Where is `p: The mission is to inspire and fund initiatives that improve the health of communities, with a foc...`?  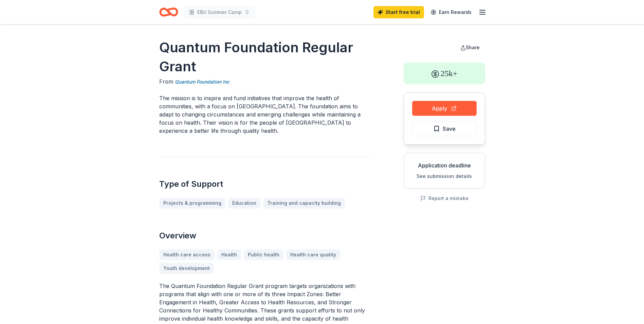 p: The mission is to inspire and fund initiatives that improve the health of communities, with a foc... is located at coordinates (265, 114).